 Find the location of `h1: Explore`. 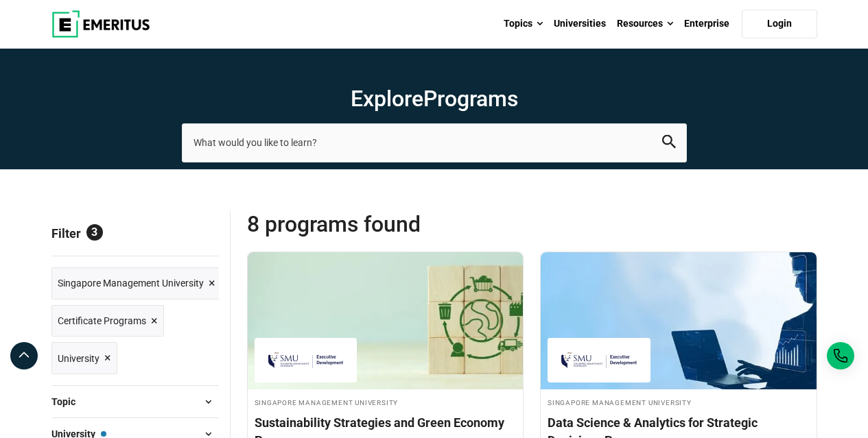

h1: Explore is located at coordinates (434, 99).